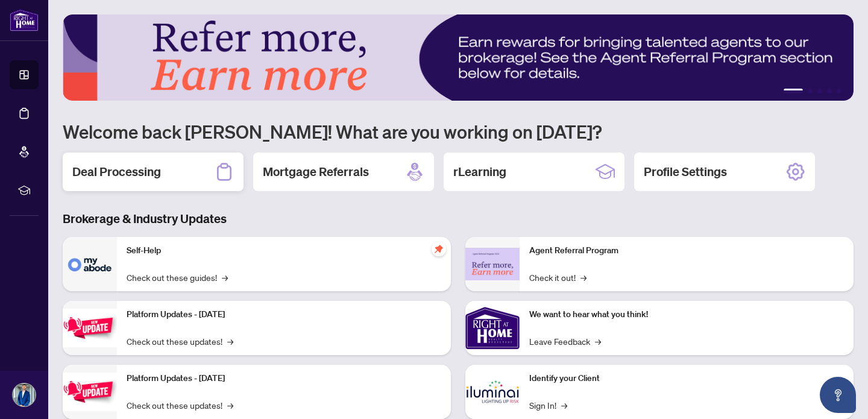  I want to click on p: Identify your Client, so click(687, 379).